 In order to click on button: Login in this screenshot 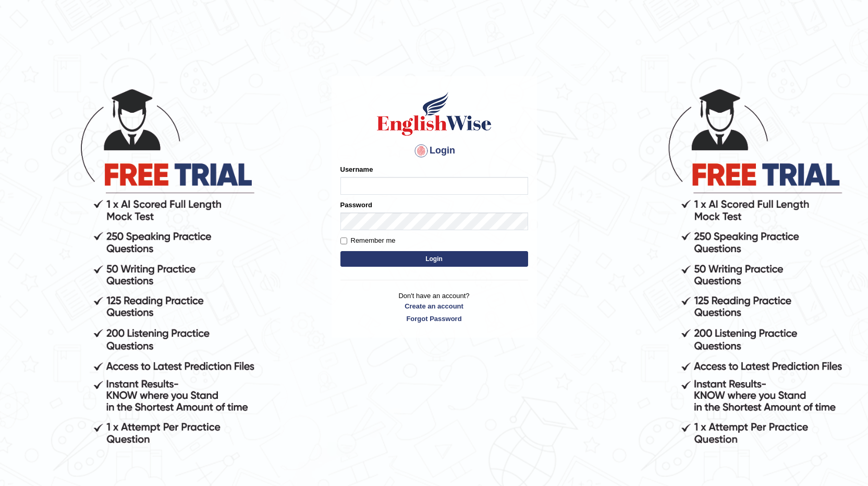, I will do `click(435, 259)`.